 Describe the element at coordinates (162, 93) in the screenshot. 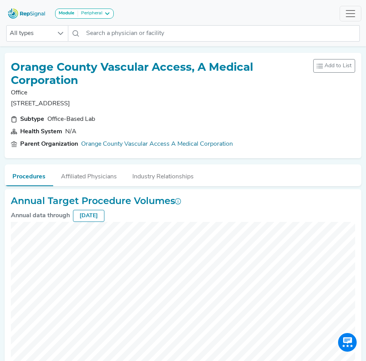

I see `p: Office` at that location.